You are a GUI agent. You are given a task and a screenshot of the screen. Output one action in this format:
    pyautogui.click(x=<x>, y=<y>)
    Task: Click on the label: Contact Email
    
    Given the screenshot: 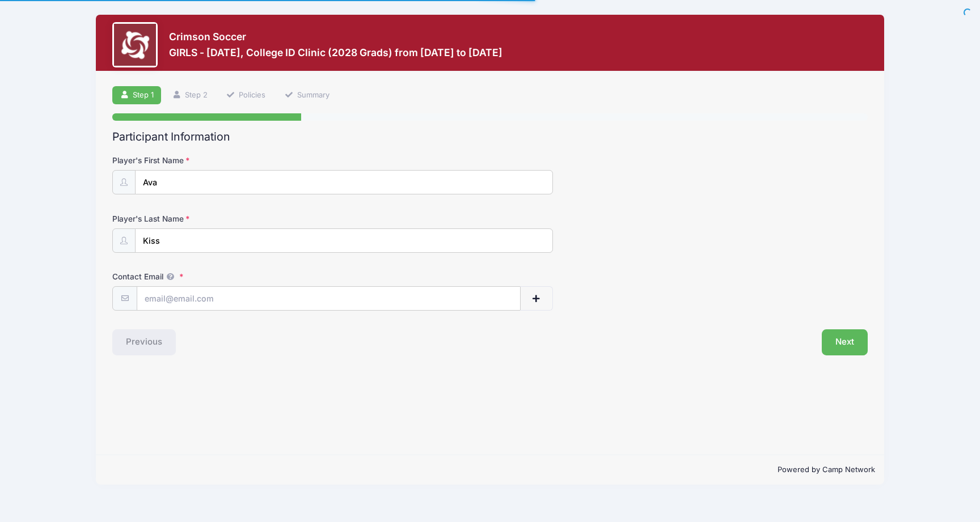 What is the action you would take?
    pyautogui.click(x=239, y=277)
    